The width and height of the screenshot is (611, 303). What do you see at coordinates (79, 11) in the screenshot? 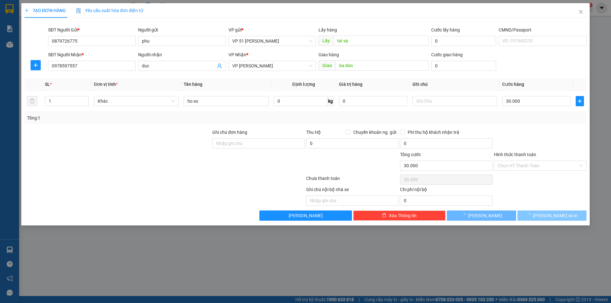
I see `img: icon` at bounding box center [79, 11].